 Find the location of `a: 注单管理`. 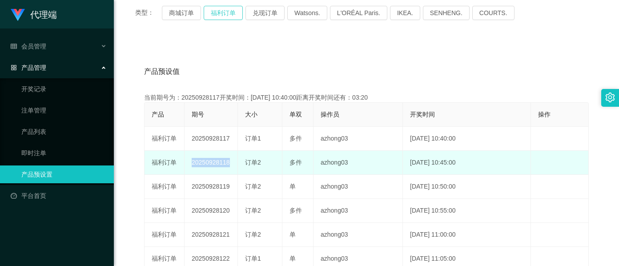

a: 注单管理 is located at coordinates (64, 110).